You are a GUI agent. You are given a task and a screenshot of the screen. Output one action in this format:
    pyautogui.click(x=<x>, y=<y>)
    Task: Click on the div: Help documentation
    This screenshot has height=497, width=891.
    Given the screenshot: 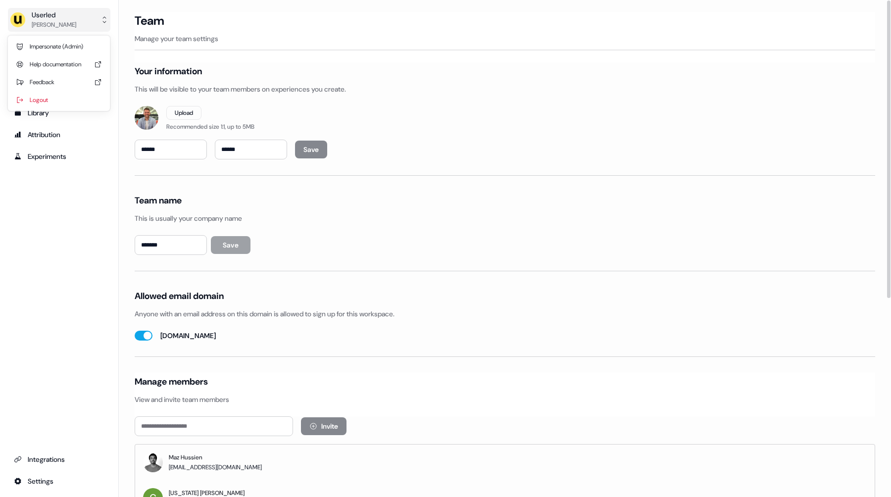 What is the action you would take?
    pyautogui.click(x=59, y=64)
    